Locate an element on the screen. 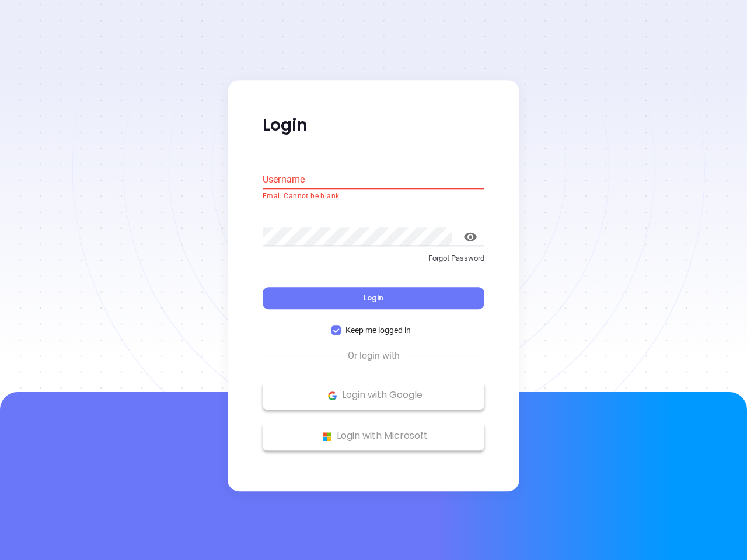  button: toggle password visibility is located at coordinates (470, 237).